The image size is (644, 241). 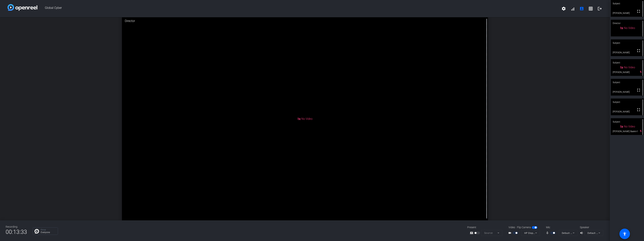 What do you see at coordinates (486, 227) in the screenshot?
I see `div: Present` at bounding box center [486, 227].